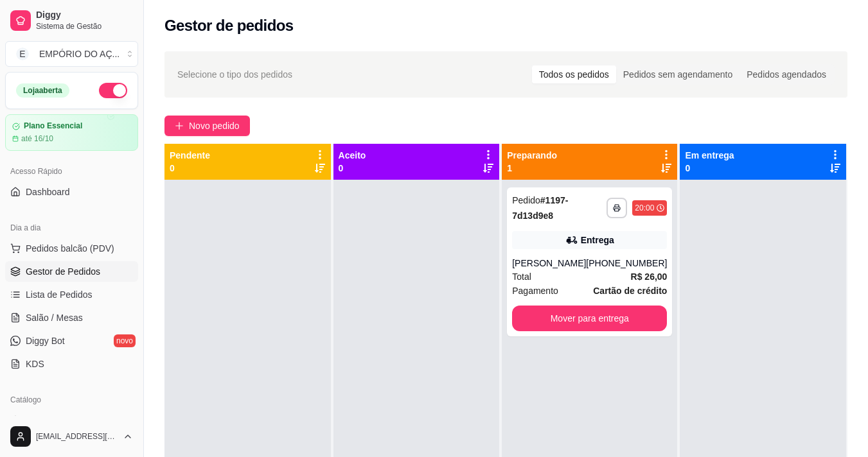 This screenshot has height=457, width=868. What do you see at coordinates (71, 132) in the screenshot?
I see `a: Plano Essencialaté 16/10` at bounding box center [71, 132].